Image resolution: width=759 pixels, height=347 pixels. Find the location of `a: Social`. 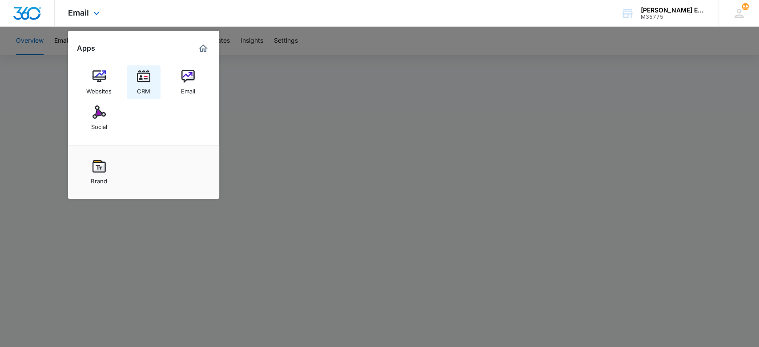

a: Social is located at coordinates (99, 118).